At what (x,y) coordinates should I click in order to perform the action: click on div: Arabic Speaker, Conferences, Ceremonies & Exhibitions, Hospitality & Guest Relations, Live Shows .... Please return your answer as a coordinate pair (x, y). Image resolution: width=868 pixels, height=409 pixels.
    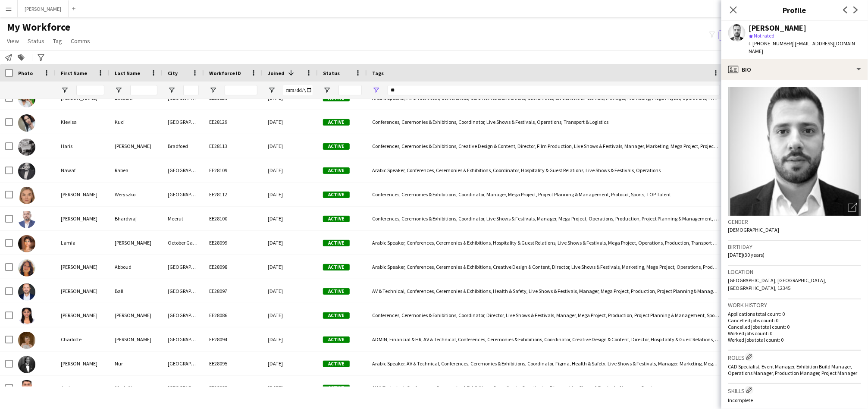
    Looking at the image, I should click on (545, 242).